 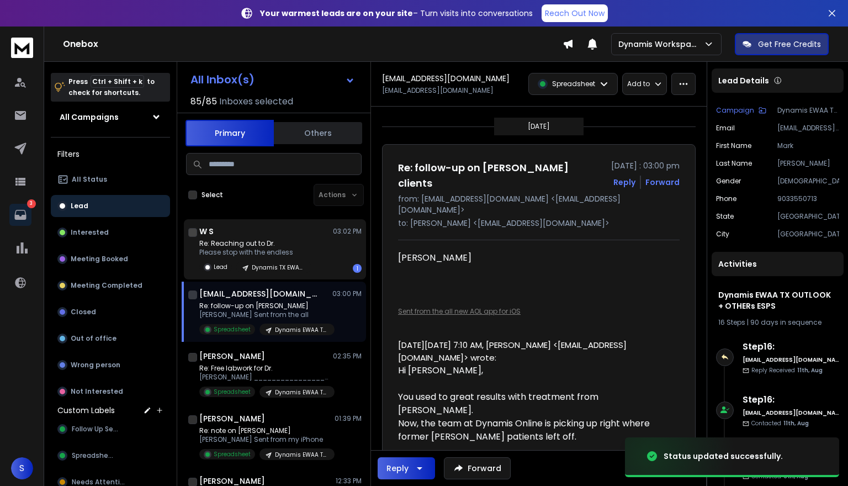 I want to click on div: Activities, so click(x=777, y=264).